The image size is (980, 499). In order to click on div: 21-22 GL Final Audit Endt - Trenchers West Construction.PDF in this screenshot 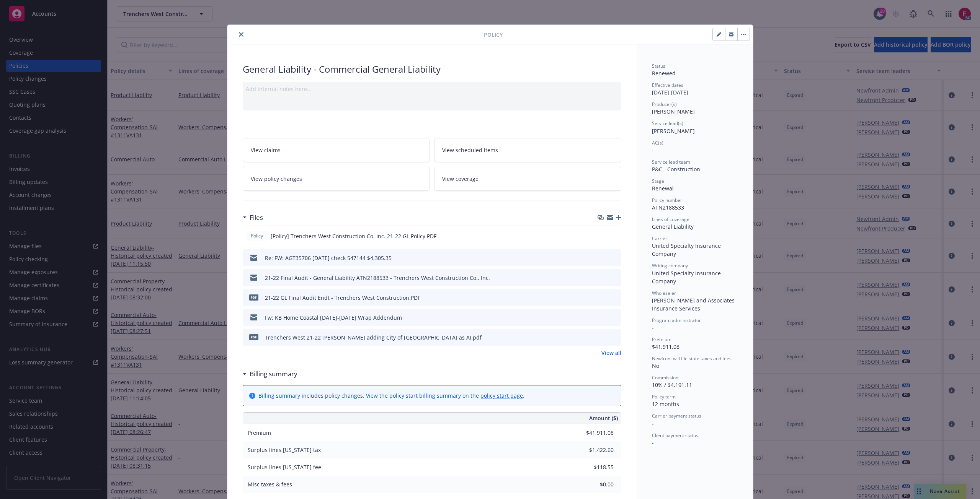, I will do `click(343, 298)`.